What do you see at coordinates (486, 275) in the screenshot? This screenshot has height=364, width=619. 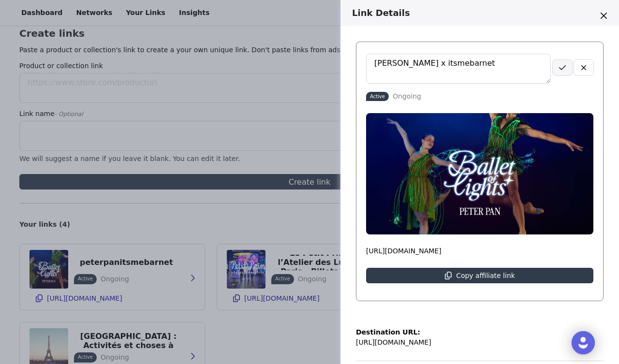 I see `p: Copy affiliate link` at bounding box center [486, 275].